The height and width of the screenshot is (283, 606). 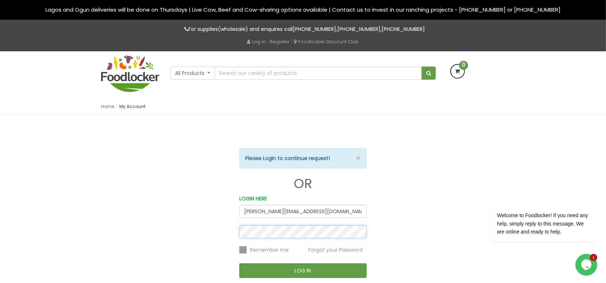 I want to click on button: LOG IN, so click(x=303, y=271).